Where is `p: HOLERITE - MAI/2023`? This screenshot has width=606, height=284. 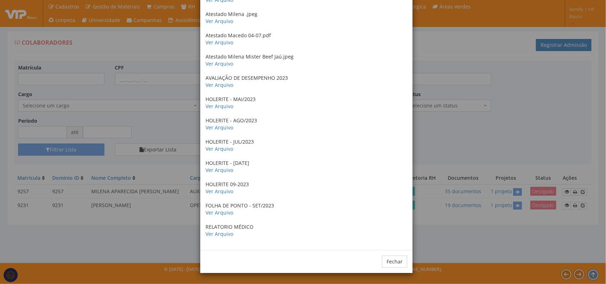 p: HOLERITE - MAI/2023 is located at coordinates (306, 103).